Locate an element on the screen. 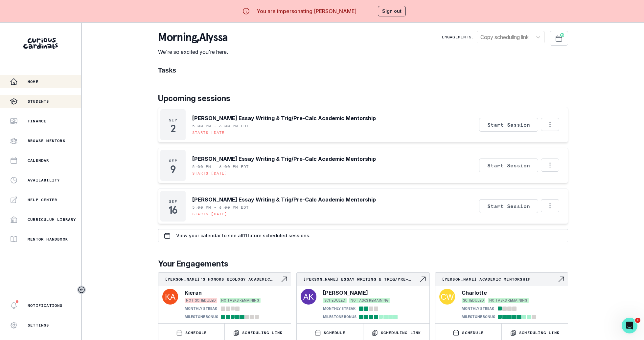 This screenshot has height=340, width=644. p: View your calendar to see all 11 future scheduled sessions. is located at coordinates (243, 235).